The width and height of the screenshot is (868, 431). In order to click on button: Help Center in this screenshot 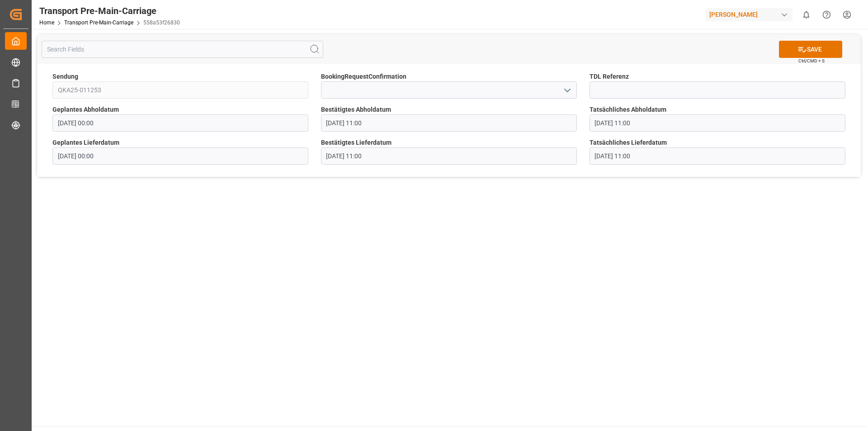, I will do `click(826, 15)`.